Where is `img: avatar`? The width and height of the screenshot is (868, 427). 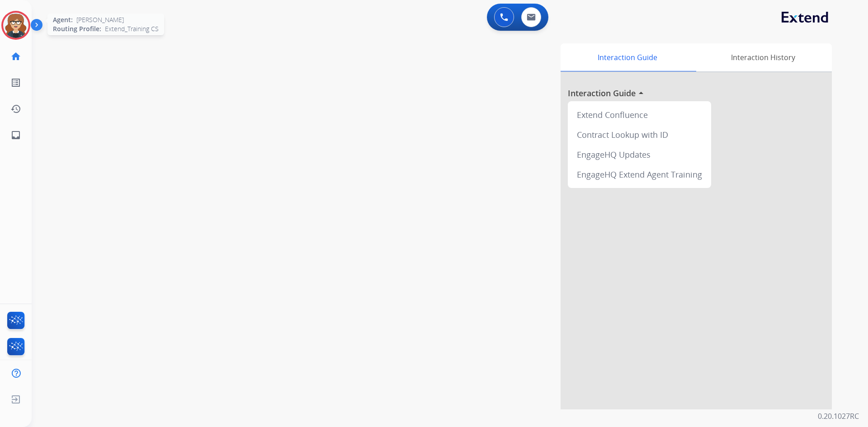
img: avatar is located at coordinates (16, 25).